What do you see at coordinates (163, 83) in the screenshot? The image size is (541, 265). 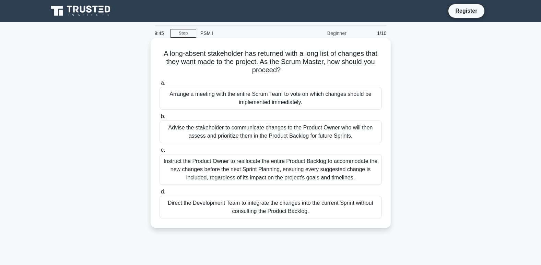 I see `span: a.` at bounding box center [163, 83].